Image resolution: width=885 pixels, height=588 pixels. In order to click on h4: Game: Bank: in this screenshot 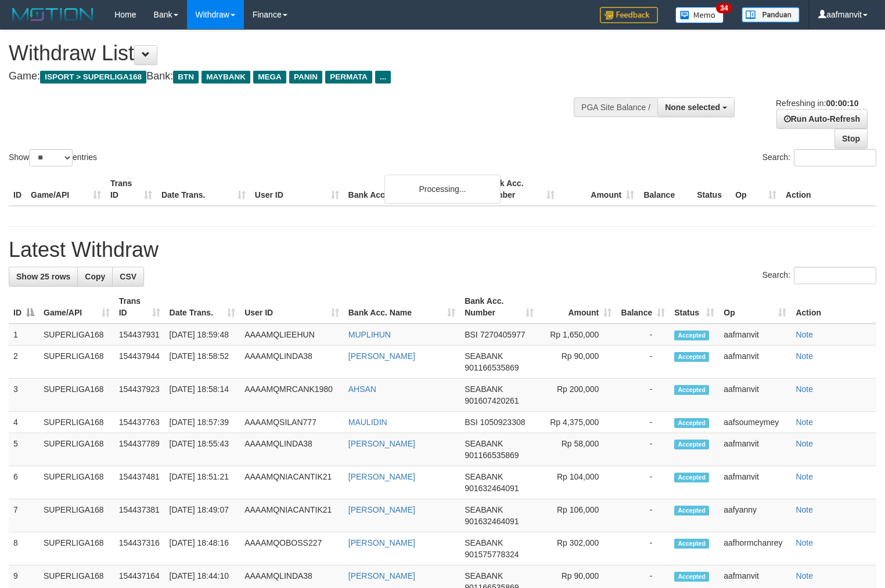, I will do `click(293, 77)`.